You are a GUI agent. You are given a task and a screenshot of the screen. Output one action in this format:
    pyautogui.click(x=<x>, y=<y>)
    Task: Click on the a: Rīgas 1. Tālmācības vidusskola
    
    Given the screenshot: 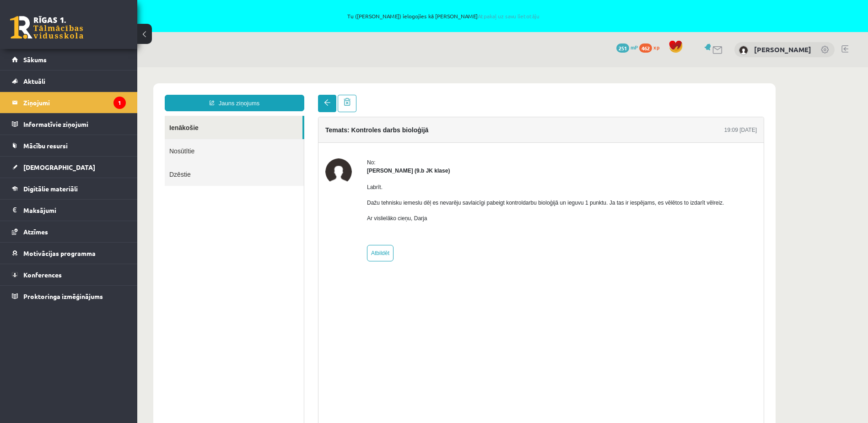 What is the action you would take?
    pyautogui.click(x=47, y=28)
    